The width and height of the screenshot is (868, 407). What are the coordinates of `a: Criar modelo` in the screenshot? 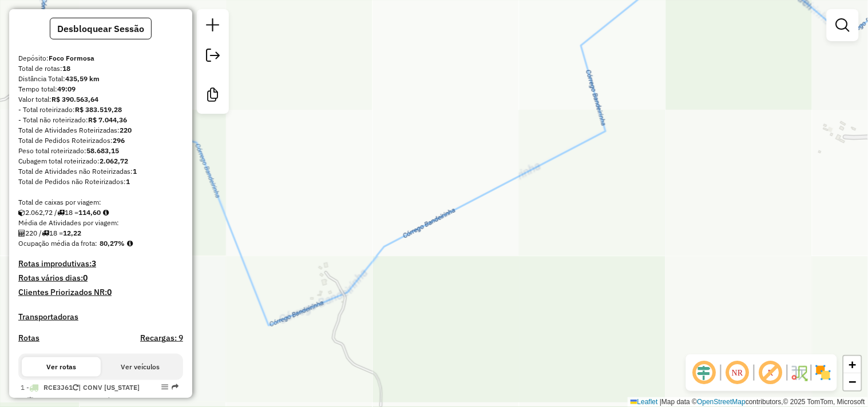 It's located at (213, 96).